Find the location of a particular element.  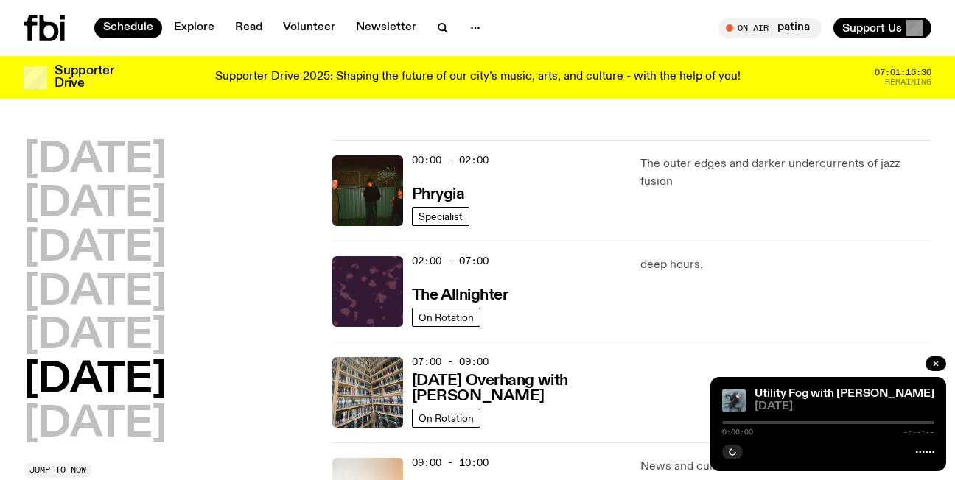

span: 09:00 - 10:00 is located at coordinates (450, 463).